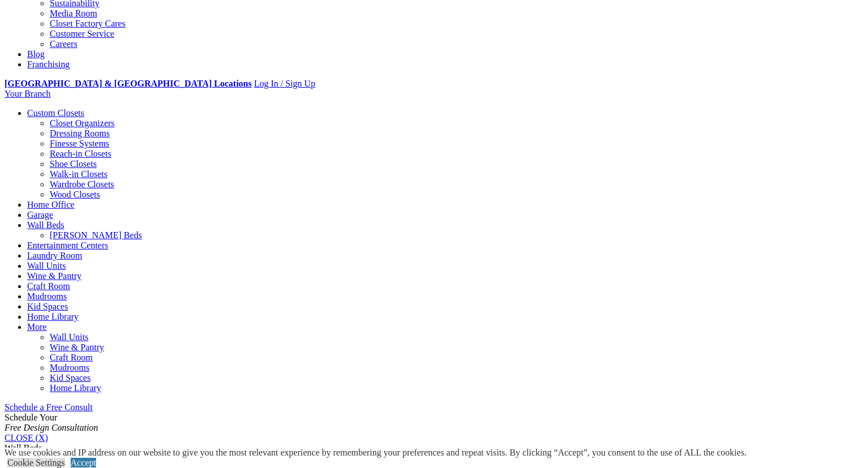 The image size is (868, 468). Describe the element at coordinates (74, 13) in the screenshot. I see `a: Media Room` at that location.